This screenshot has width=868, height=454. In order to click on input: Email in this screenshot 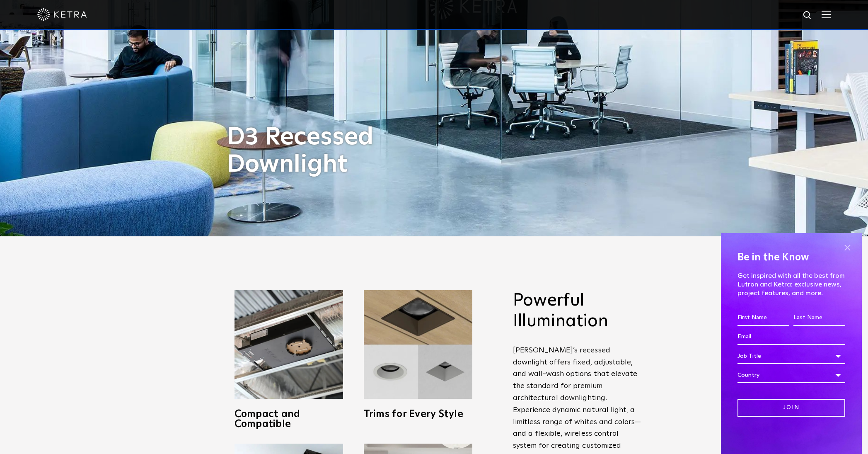, I will do `click(791, 337)`.